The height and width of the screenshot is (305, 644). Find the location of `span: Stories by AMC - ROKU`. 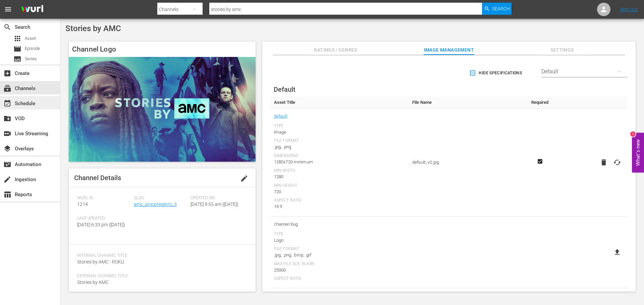

span: Stories by AMC - ROKU is located at coordinates (101, 262).